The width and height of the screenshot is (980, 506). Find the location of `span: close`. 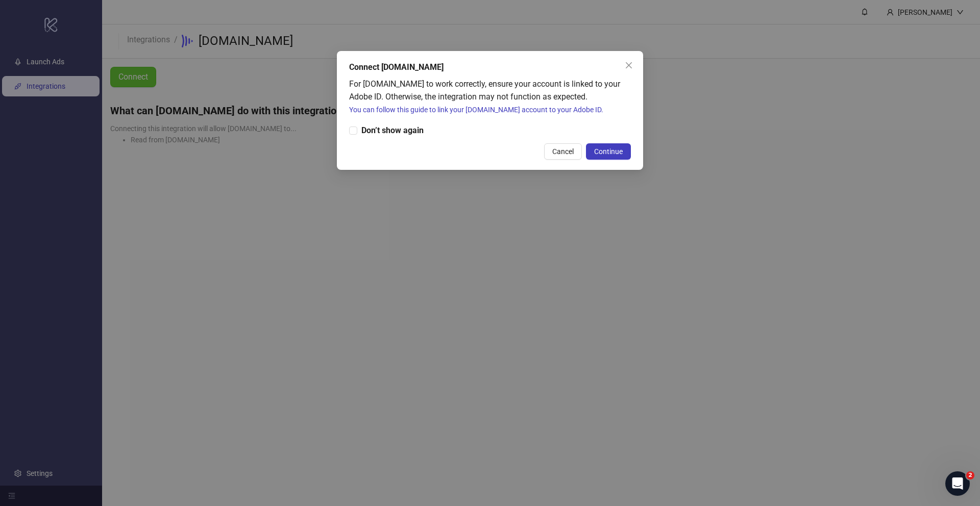

span: close is located at coordinates (629, 65).